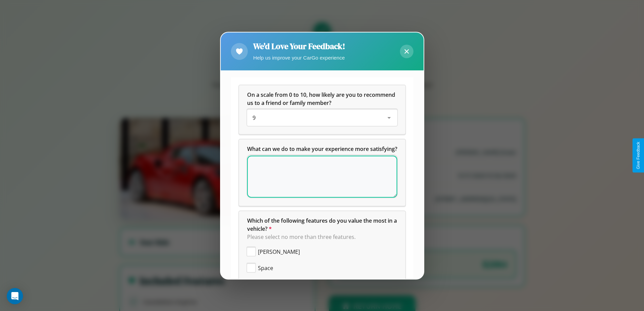 The width and height of the screenshot is (644, 311). Describe the element at coordinates (638, 155) in the screenshot. I see `div: Give Feedback` at that location.